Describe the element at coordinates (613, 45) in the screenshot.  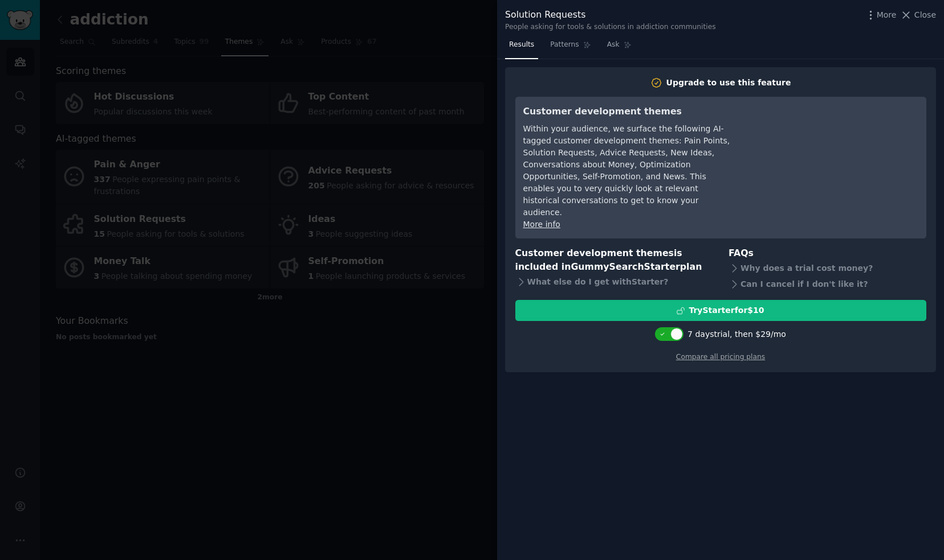
I see `span: Ask` at that location.